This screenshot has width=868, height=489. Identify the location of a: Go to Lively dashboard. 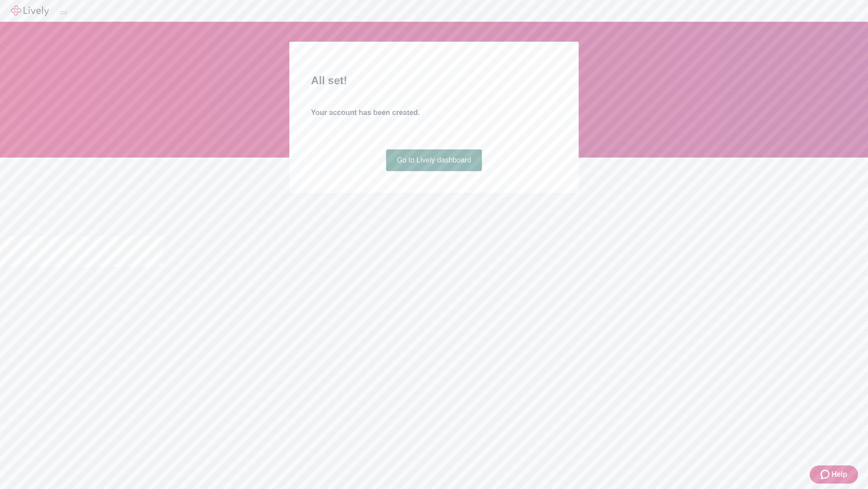
(434, 160).